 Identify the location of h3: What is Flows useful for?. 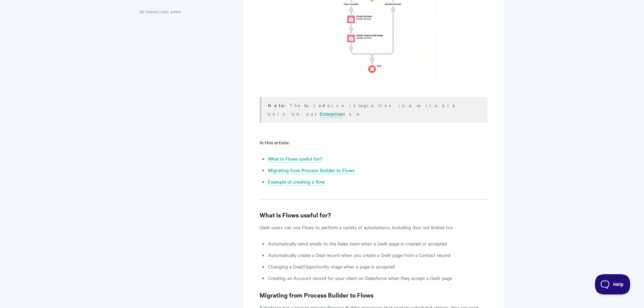
(373, 215).